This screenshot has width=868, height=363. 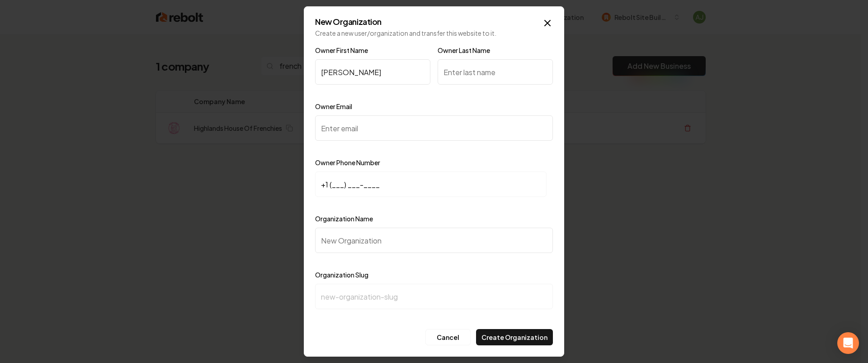 What do you see at coordinates (448, 337) in the screenshot?
I see `button: Cancel` at bounding box center [448, 337].